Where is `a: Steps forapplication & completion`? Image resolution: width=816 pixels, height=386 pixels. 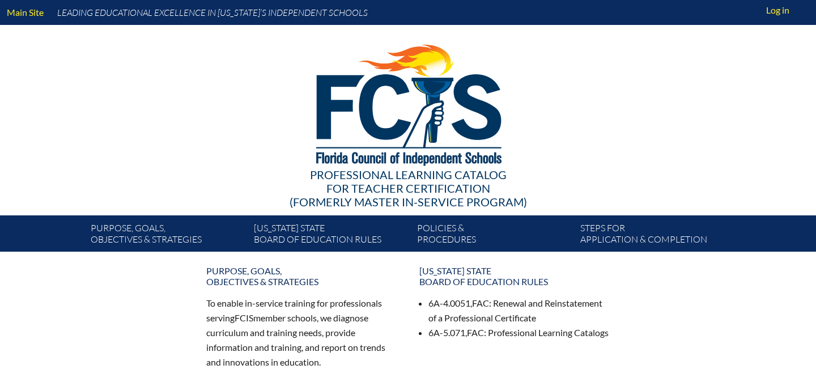
a: Steps forapplication & completion is located at coordinates (657, 236).